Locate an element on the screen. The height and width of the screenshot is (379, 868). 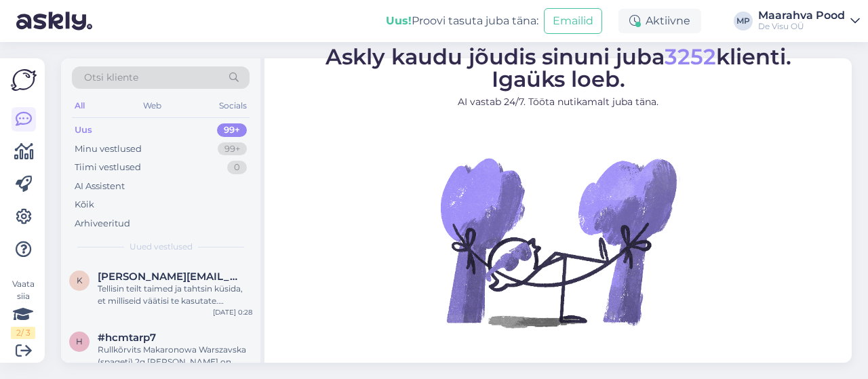
div: Tiimi vestlused is located at coordinates (108, 167).